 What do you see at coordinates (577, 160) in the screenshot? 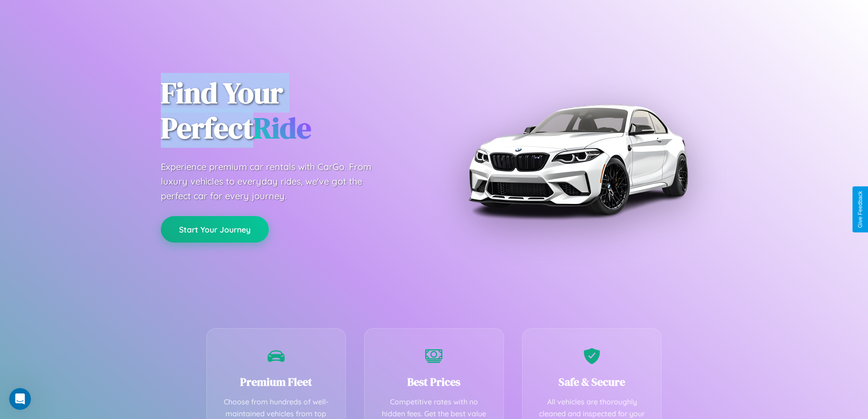
I see `img: Premium BMW car rental vehicle` at bounding box center [577, 160].